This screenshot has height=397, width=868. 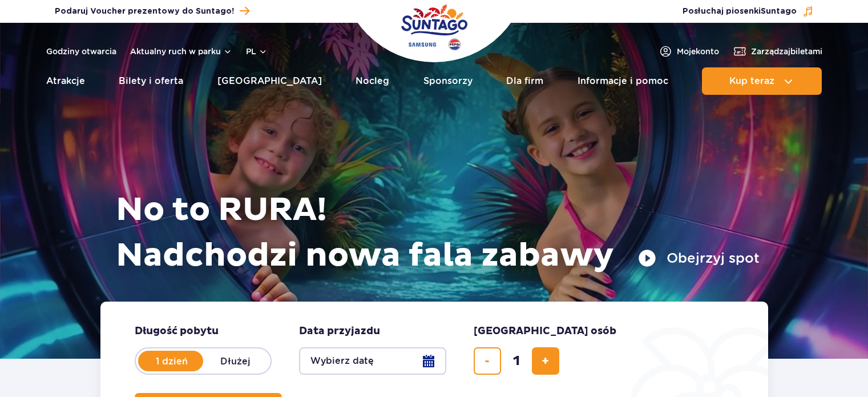 What do you see at coordinates (372, 81) in the screenshot?
I see `a: Nocleg` at bounding box center [372, 81].